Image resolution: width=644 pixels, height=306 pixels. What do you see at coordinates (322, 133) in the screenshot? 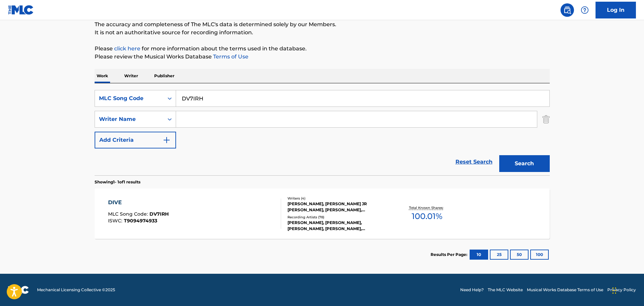
I see `form: Search Form` at bounding box center [322, 133].